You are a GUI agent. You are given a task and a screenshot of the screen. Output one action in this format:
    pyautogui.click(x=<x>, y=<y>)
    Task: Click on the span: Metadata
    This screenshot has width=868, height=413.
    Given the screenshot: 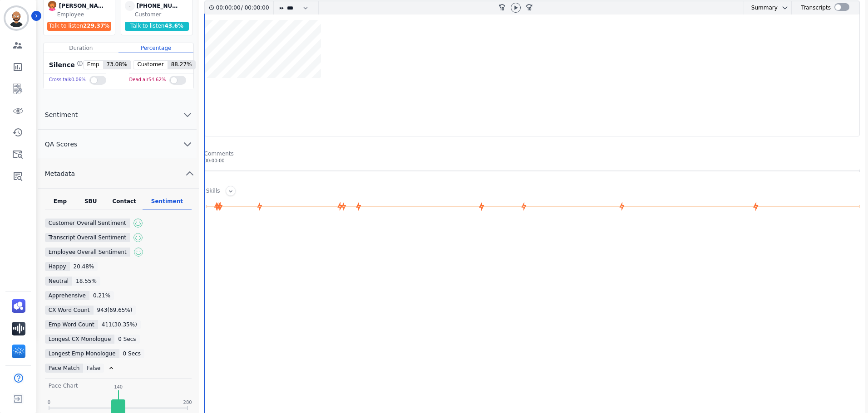 What is the action you would take?
    pyautogui.click(x=60, y=174)
    